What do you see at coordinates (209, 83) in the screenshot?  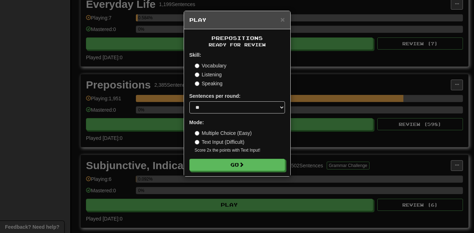 I see `label: Speaking` at bounding box center [209, 83].